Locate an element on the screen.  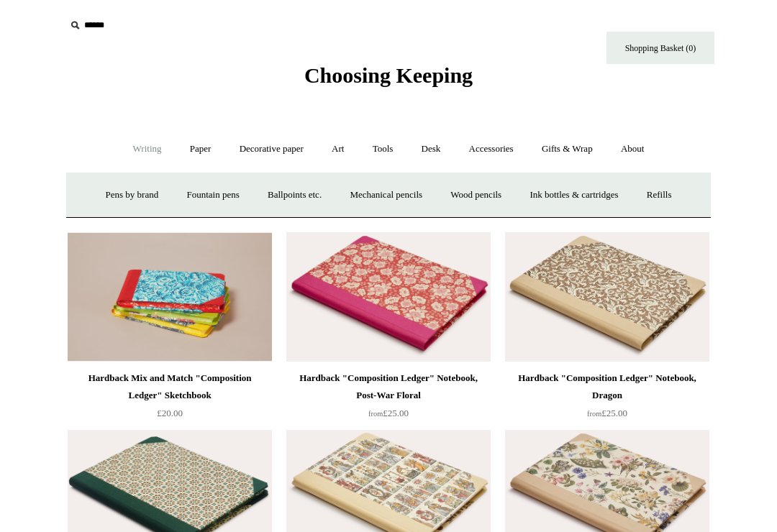
img: Hardback Mix and Match "Composition Ledger" Sketchbook is located at coordinates (170, 297).